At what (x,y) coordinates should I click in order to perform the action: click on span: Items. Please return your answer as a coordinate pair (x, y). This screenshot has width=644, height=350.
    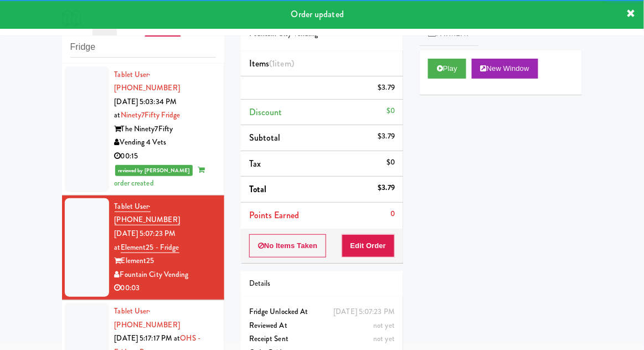
    Looking at the image, I should click on (272, 63).